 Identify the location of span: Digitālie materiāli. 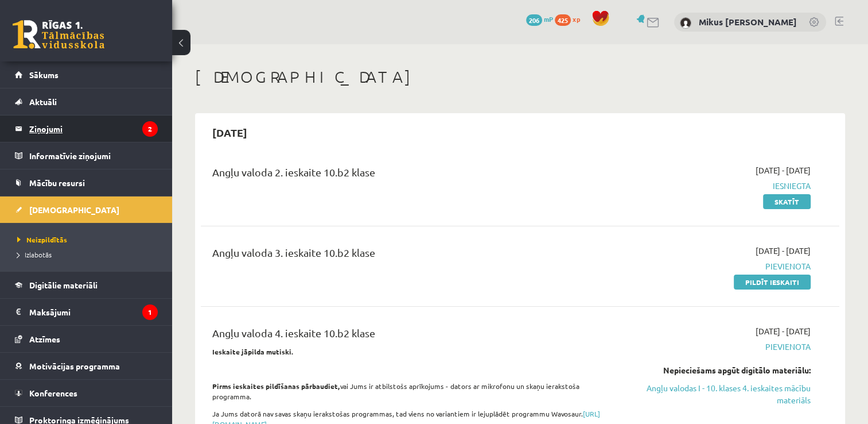
(63, 285).